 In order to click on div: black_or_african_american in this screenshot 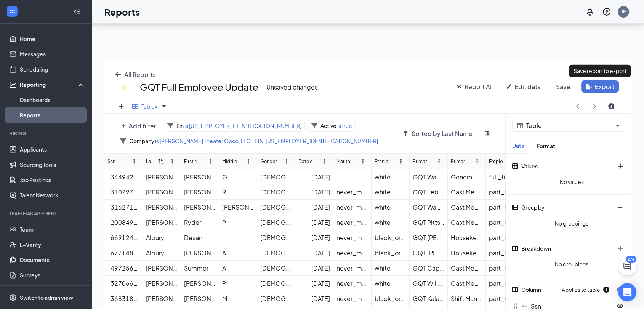, I will do `click(390, 237)`.